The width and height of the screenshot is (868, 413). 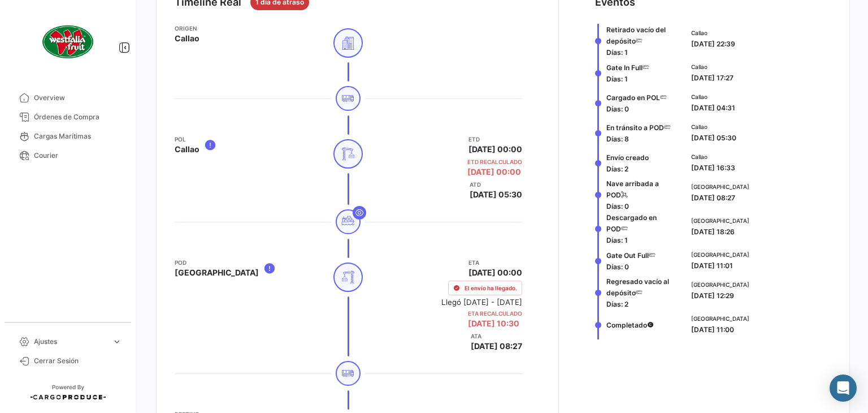 What do you see at coordinates (637, 286) in the screenshot?
I see `span: Regresado vacío al depósito` at bounding box center [637, 286].